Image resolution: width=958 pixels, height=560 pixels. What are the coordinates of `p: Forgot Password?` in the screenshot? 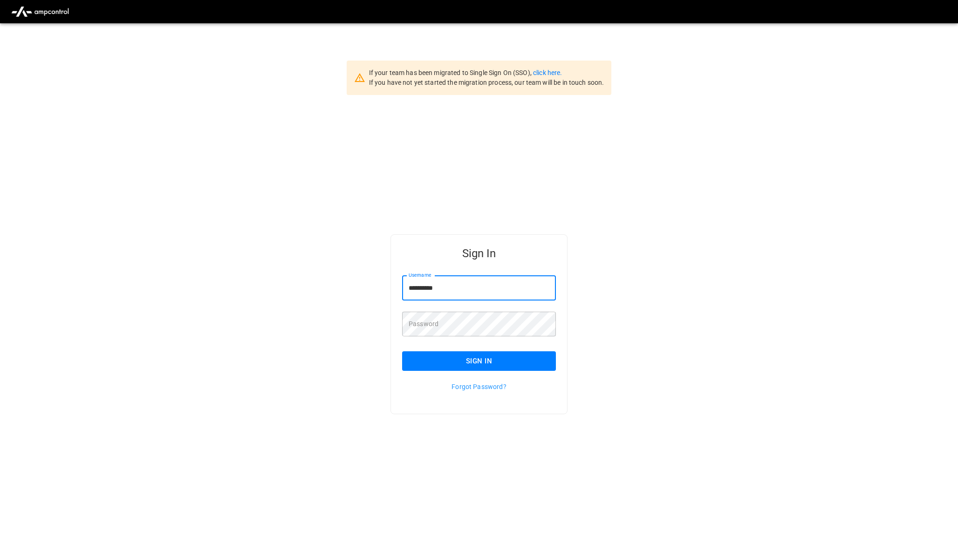 It's located at (479, 386).